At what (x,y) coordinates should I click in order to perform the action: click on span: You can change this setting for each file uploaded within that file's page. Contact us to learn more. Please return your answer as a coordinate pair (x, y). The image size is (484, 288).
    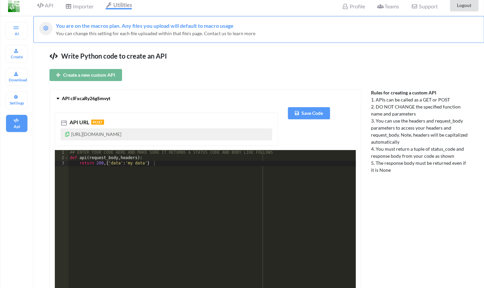
    Looking at the image, I should click on (155, 33).